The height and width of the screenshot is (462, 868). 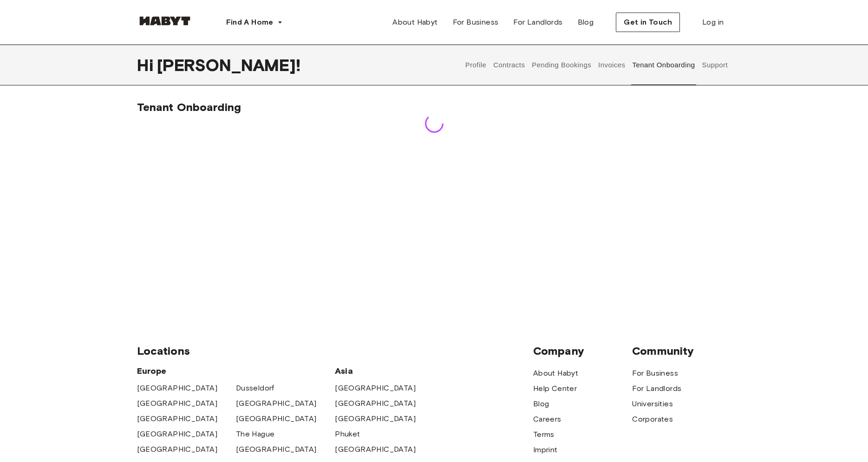 What do you see at coordinates (255, 388) in the screenshot?
I see `a: Dusseldorf` at bounding box center [255, 388].